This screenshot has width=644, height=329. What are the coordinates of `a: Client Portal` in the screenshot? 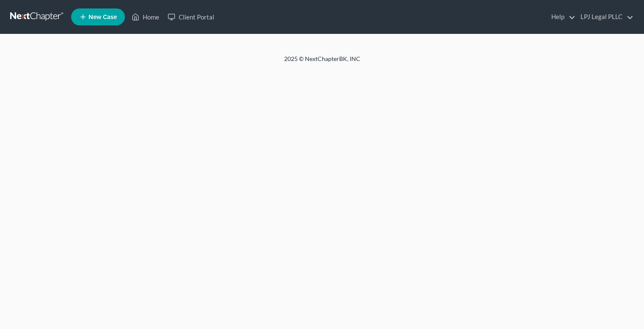 It's located at (191, 17).